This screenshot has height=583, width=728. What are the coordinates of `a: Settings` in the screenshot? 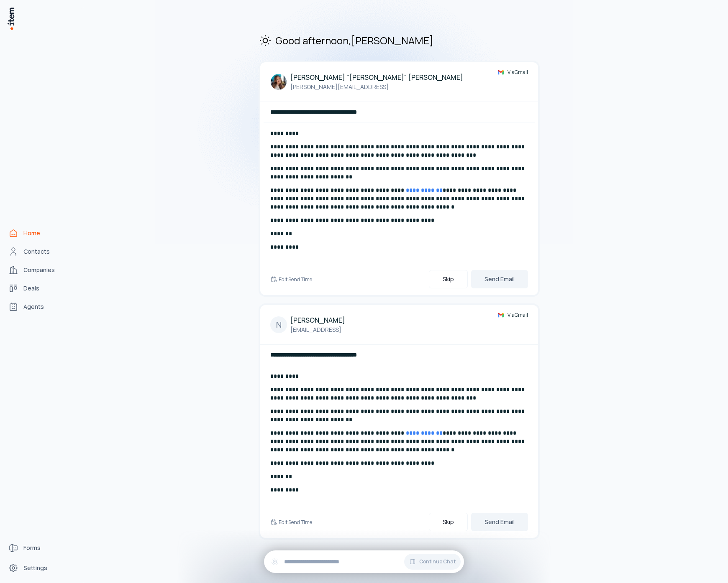 It's located at (37, 568).